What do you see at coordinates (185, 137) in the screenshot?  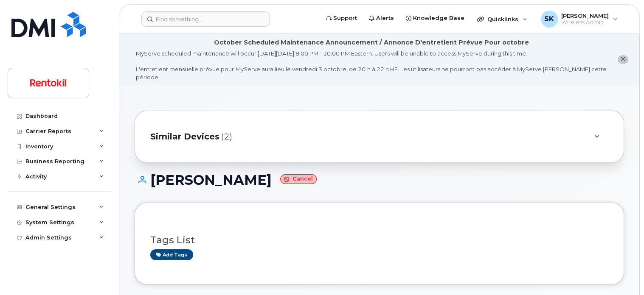 I see `span: Similar Devices` at bounding box center [185, 137].